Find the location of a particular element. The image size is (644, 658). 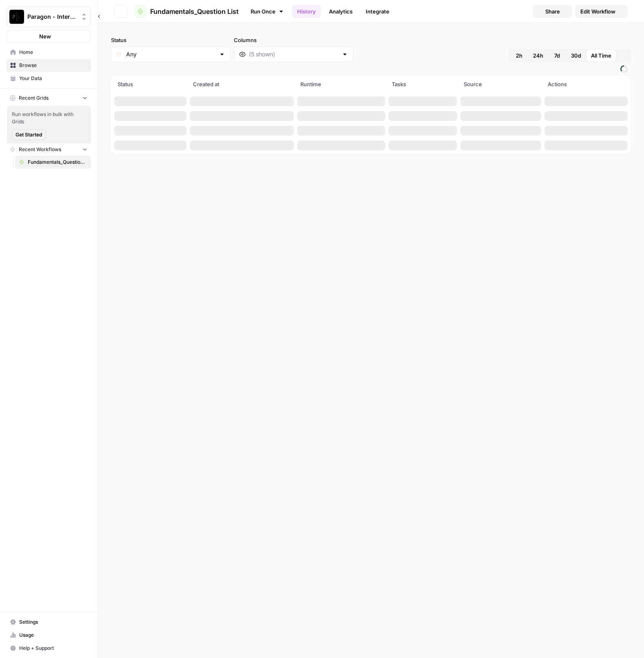

button: Workspace: Paragon - Internal Usage is located at coordinates (49, 16).